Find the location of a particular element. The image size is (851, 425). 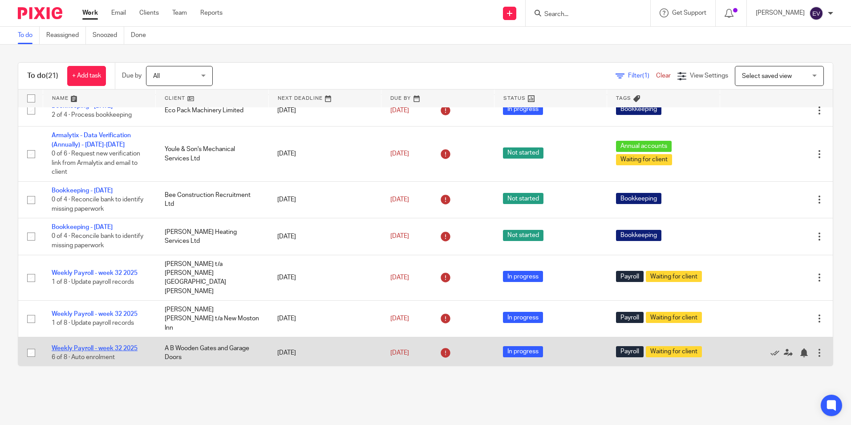

img: Pixie is located at coordinates (40, 13).